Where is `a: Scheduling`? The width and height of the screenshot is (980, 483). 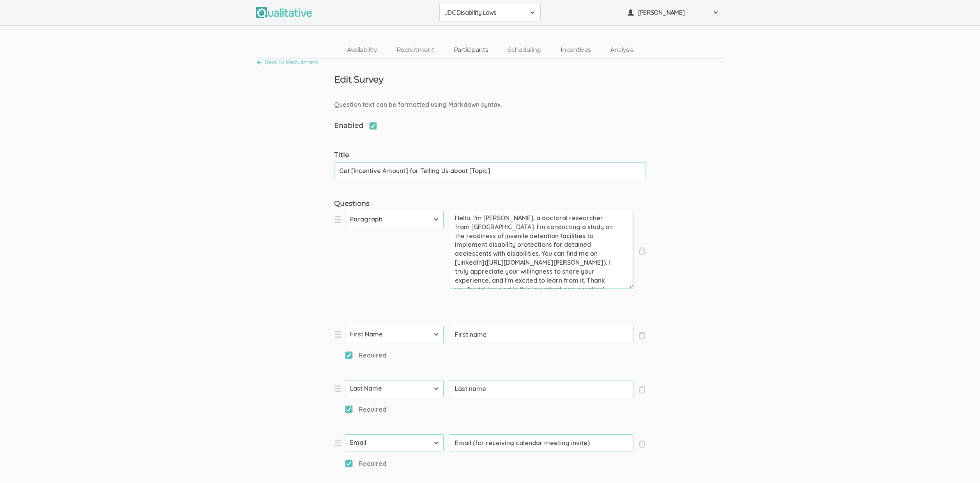
a: Scheduling is located at coordinates (524, 50).